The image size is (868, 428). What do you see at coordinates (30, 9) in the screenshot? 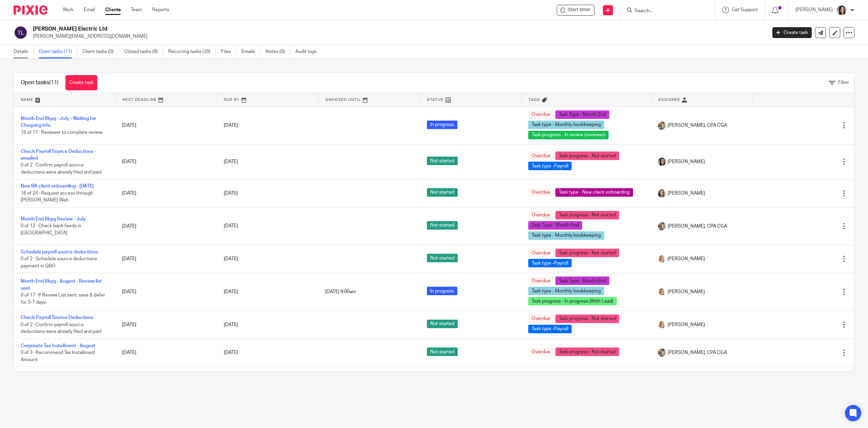
I see `img: Pixie` at bounding box center [30, 9].